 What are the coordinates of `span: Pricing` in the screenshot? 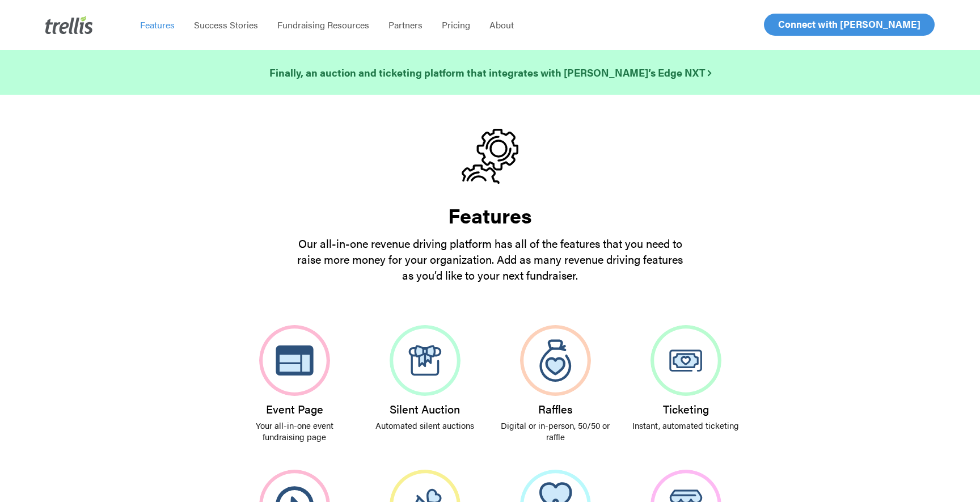 It's located at (456, 24).